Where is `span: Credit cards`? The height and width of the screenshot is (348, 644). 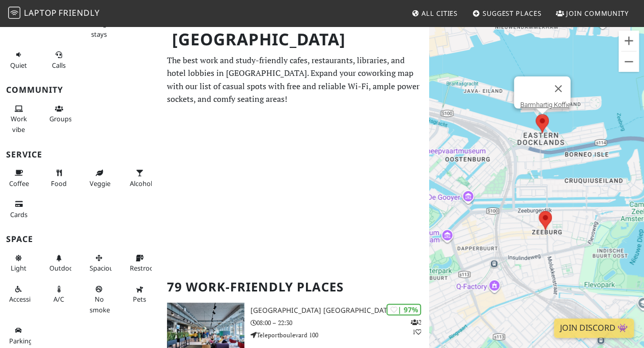
span: Credit cards is located at coordinates (19, 215).